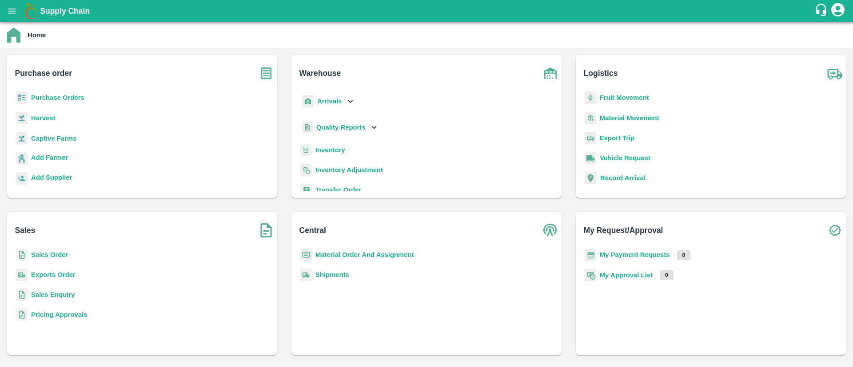  What do you see at coordinates (59, 315) in the screenshot?
I see `a: Pricing Approvals` at bounding box center [59, 315].